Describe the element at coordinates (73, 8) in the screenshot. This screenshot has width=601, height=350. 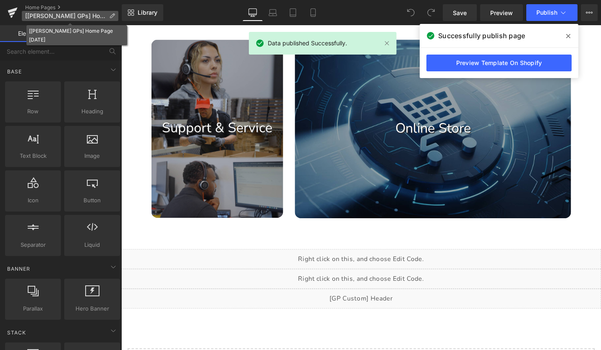
I see `a: Home Pages` at that location.